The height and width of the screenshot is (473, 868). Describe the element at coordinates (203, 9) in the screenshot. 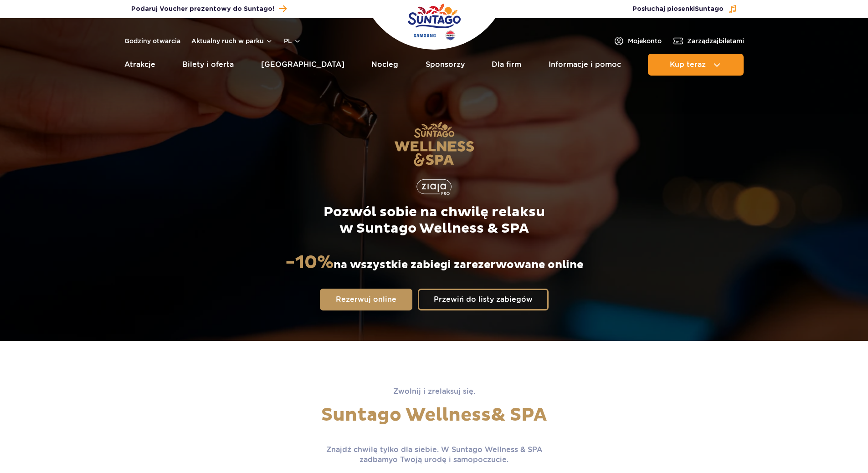

I see `span: Podaruj Voucher prezentowy do Suntago!` at that location.